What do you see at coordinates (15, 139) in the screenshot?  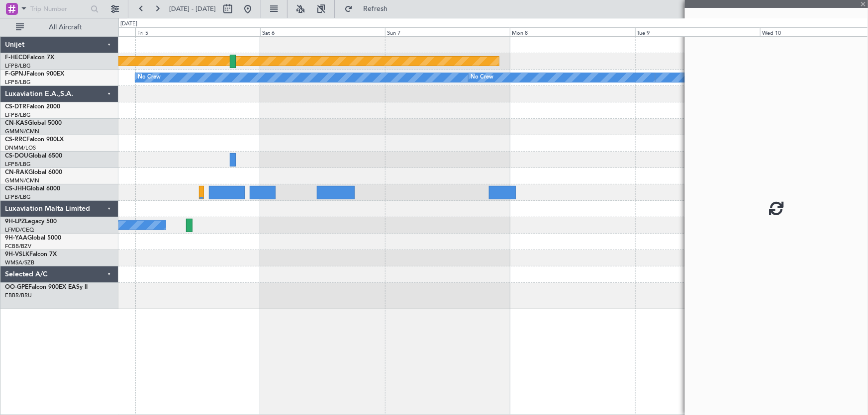 I see `span: CS-RRC` at bounding box center [15, 139].